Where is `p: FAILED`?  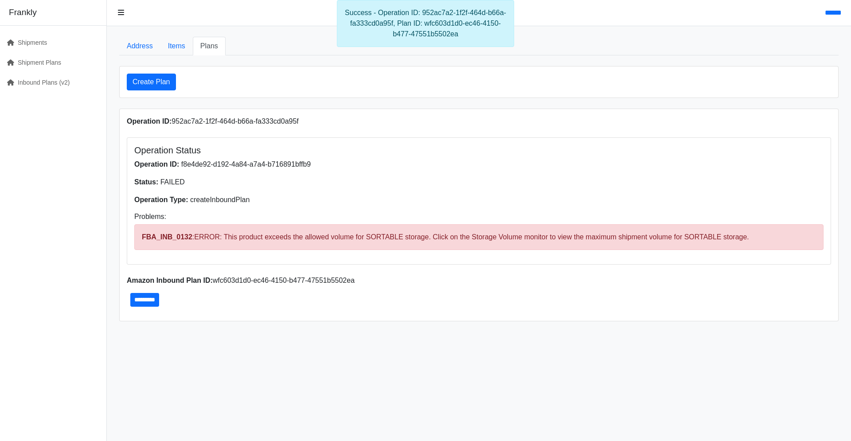
p: FAILED is located at coordinates (479, 182).